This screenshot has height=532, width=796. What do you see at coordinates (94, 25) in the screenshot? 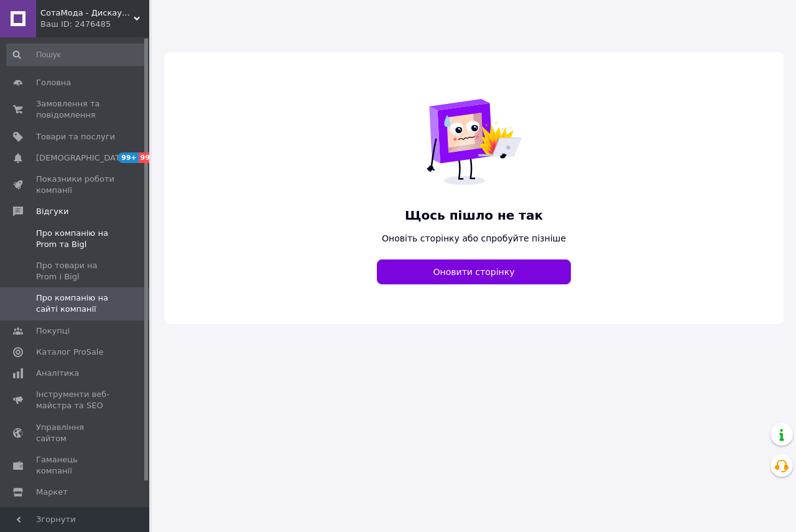
I see `div: Ваш ID: 2476485` at bounding box center [94, 25].